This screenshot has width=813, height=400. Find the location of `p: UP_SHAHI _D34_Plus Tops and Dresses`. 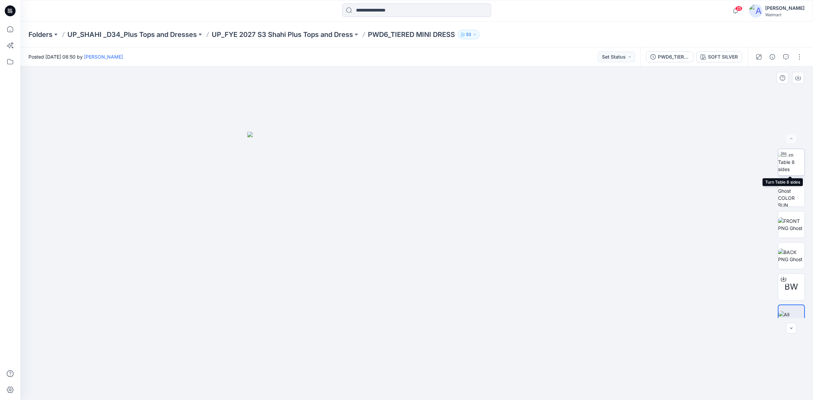

p: UP_SHAHI _D34_Plus Tops and Dresses is located at coordinates (132, 35).